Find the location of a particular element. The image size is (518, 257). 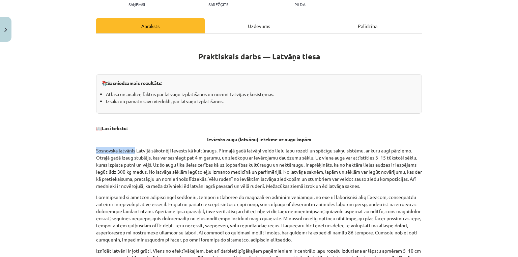

strong: Praktiskais darbs — Latvāņa tiesa is located at coordinates (259, 56).